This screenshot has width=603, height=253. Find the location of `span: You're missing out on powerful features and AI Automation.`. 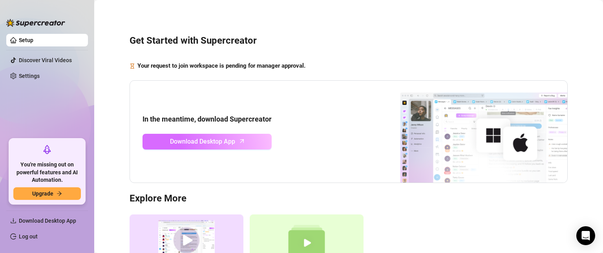

span: You're missing out on powerful features and AI Automation. is located at coordinates (47, 172).